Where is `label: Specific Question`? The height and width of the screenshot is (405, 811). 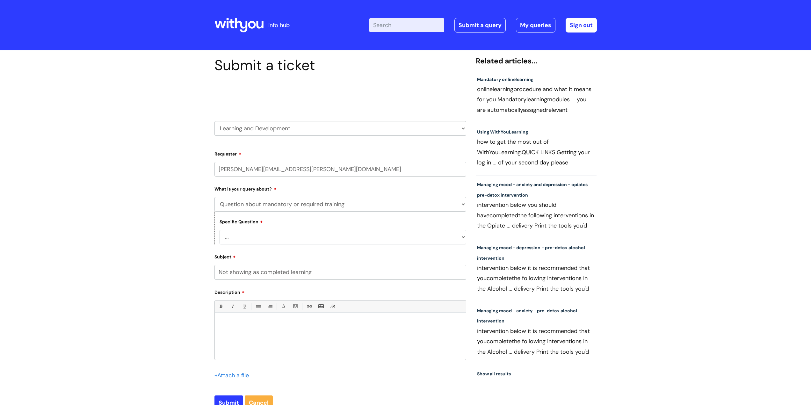
label: Specific Question is located at coordinates (241, 221).